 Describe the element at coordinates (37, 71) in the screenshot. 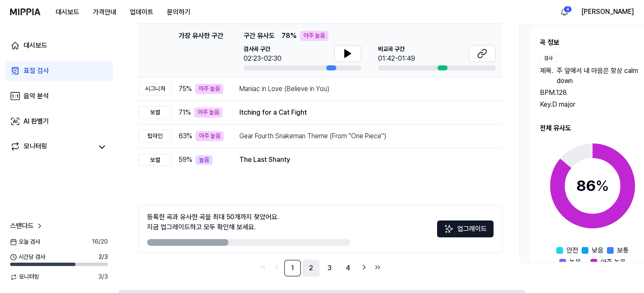

I see `div: 표절 검사` at that location.